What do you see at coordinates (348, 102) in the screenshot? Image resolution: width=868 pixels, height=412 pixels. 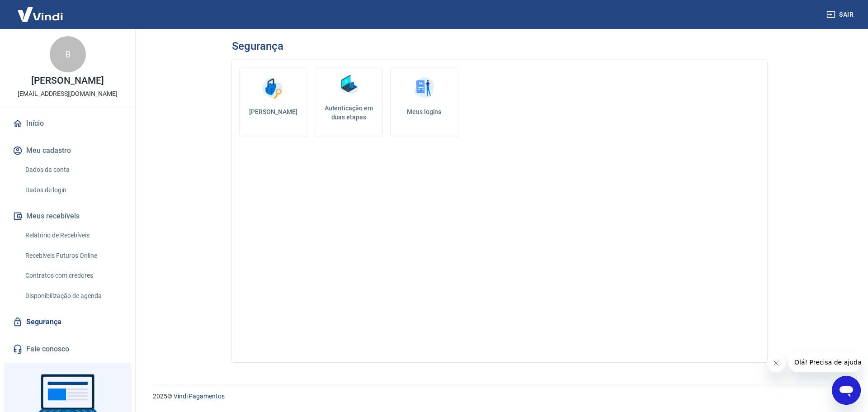 I see `a: Autenticação em duas etapas` at bounding box center [348, 102].